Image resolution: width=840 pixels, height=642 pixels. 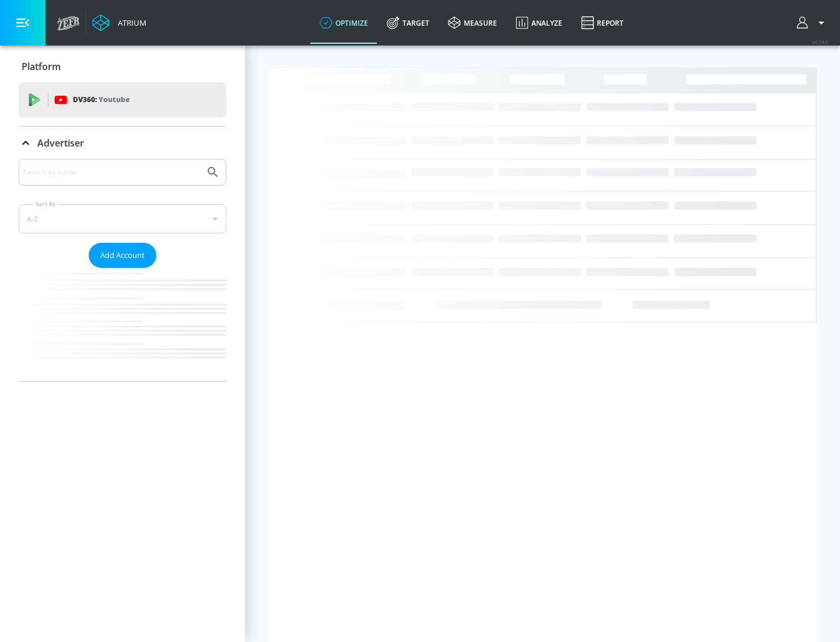 What do you see at coordinates (472, 23) in the screenshot?
I see `a: measure` at bounding box center [472, 23].